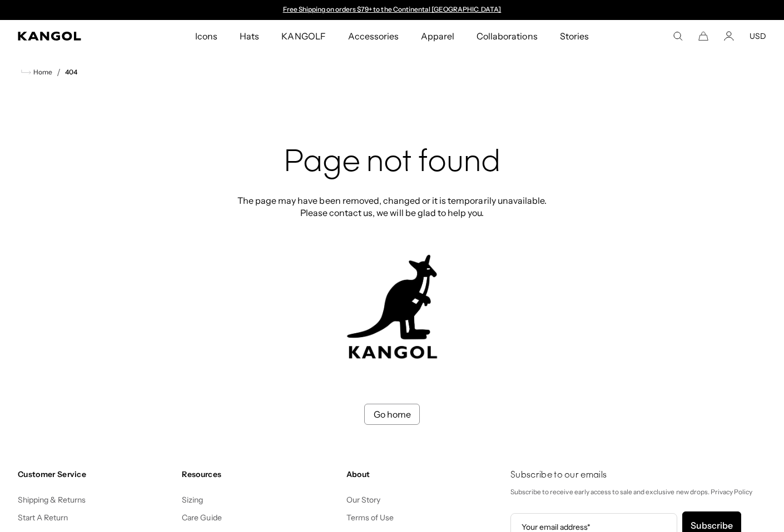 The image size is (784, 532). I want to click on span: Apparel, so click(437, 36).